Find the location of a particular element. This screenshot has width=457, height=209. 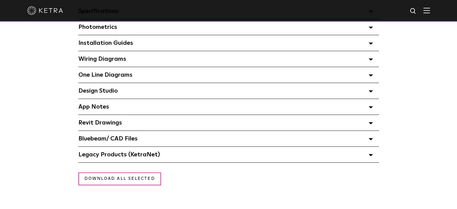

img: Hamburger%20Nav.svg is located at coordinates (427, 10).